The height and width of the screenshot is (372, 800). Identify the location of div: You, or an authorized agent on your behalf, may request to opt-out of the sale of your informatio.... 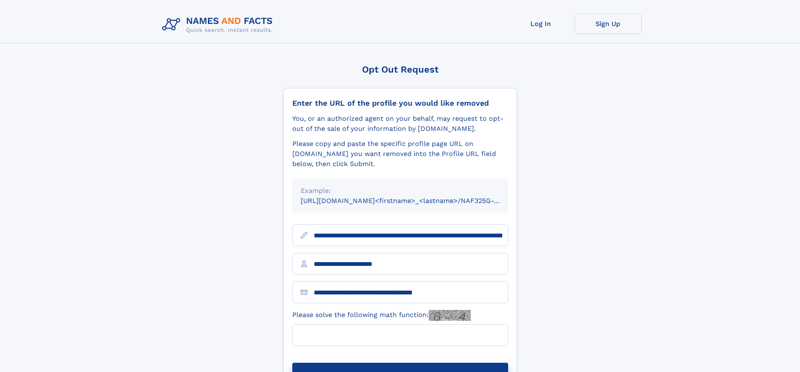
(400, 124).